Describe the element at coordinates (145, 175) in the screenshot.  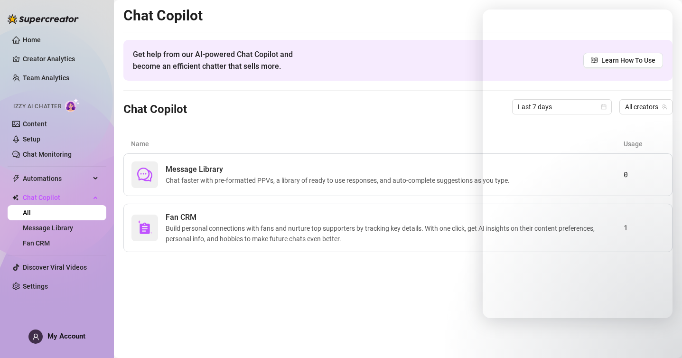
I see `span: comment` at that location.